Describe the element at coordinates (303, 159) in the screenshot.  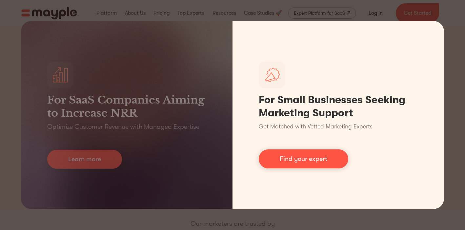
I see `a: Find your expert` at that location.